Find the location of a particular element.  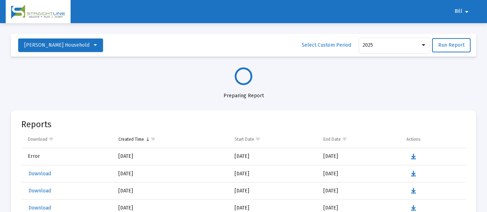

td: Column Start Date is located at coordinates (274, 140).